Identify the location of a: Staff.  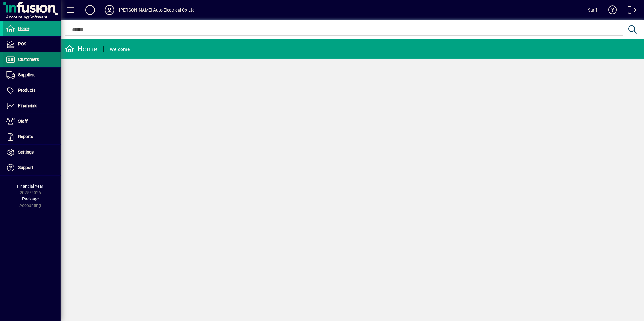
(32, 122).